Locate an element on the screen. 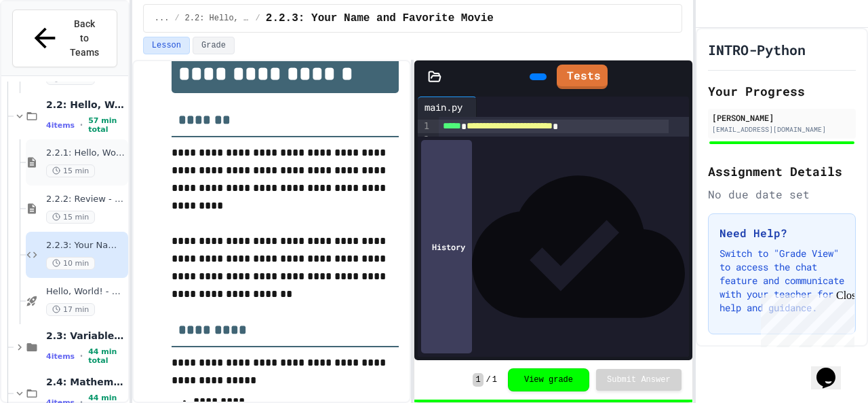  button: Lesson is located at coordinates (167, 45).